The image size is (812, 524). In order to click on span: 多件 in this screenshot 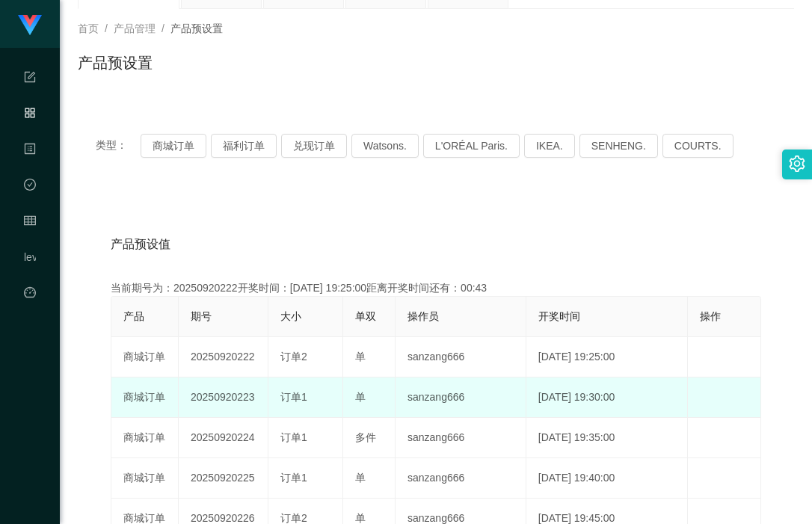, I will do `click(366, 437)`.